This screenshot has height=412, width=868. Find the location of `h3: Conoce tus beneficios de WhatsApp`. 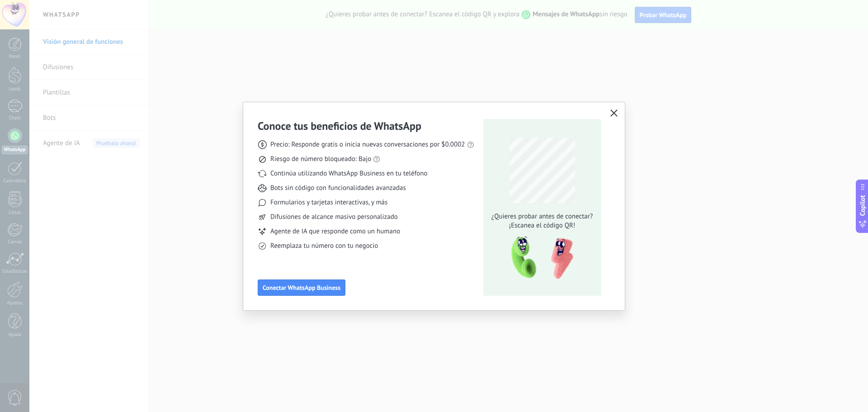

h3: Conoce tus beneficios de WhatsApp is located at coordinates (340, 126).